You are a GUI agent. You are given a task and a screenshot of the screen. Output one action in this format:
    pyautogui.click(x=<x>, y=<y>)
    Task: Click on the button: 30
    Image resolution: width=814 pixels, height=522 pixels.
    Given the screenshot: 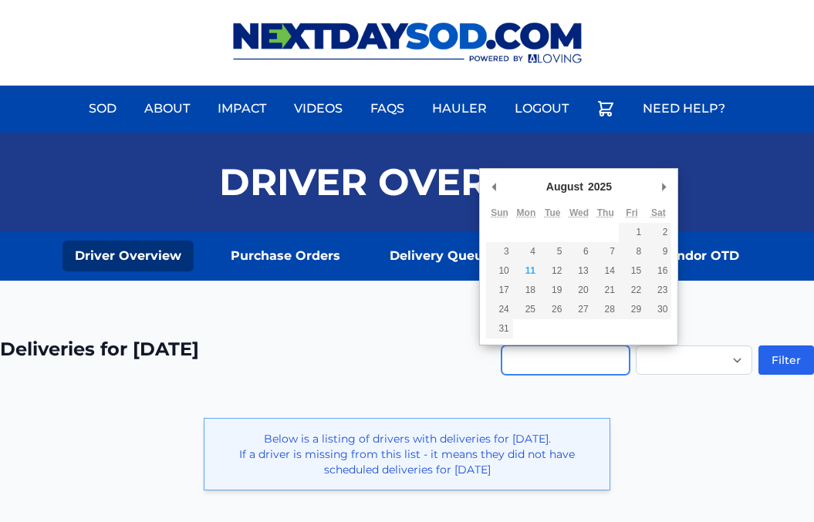 What is the action you would take?
    pyautogui.click(x=658, y=309)
    